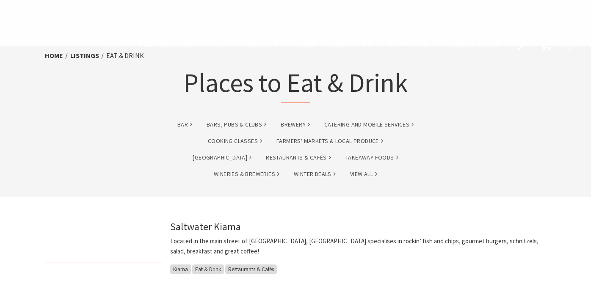 The image size is (591, 300). What do you see at coordinates (235, 141) in the screenshot?
I see `a: Cooking Classes` at bounding box center [235, 141].